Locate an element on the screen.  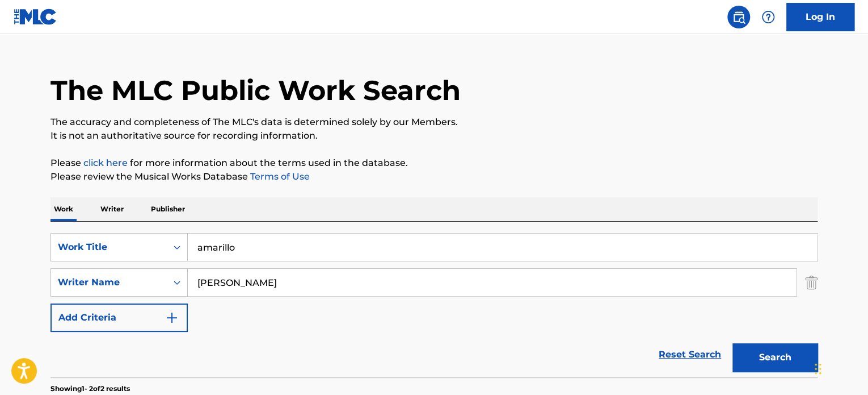
img: MLC Logo is located at coordinates (36, 16).